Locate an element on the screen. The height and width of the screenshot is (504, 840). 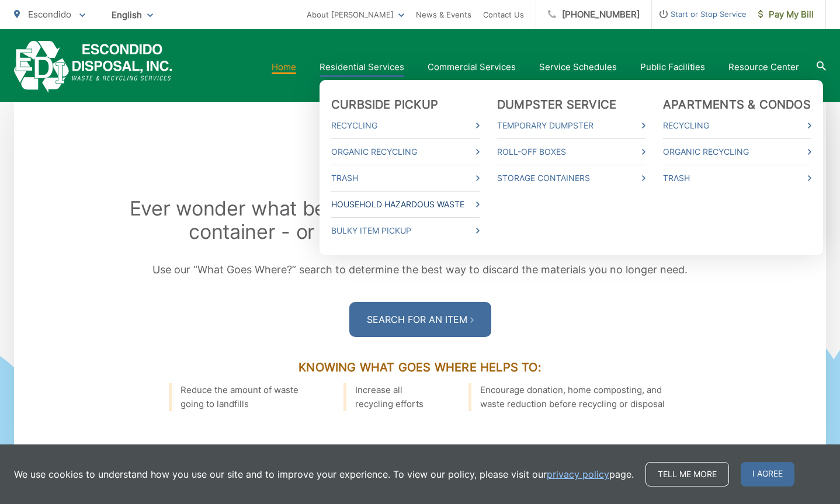
h3: Knowing What Goes Where Helps To: is located at coordinates (420, 367).